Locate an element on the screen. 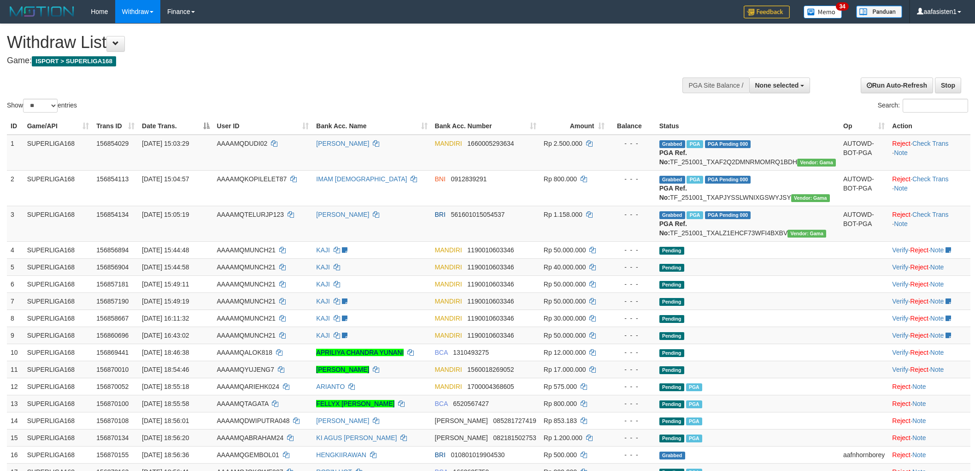  span: AAAAMQDWIPUTRA048 is located at coordinates (254, 420).